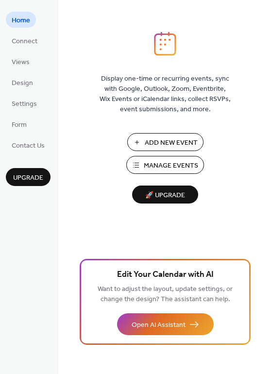 This screenshot has width=272, height=374. Describe the element at coordinates (28, 146) in the screenshot. I see `span: Contact Us` at that location.